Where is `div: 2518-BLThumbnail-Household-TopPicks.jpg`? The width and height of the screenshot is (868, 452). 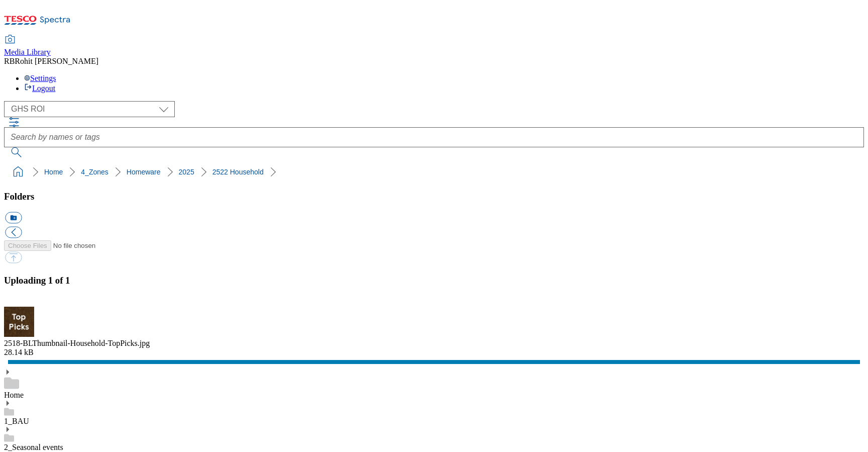 div: 2518-BLThumbnail-Household-TopPicks.jpg is located at coordinates (434, 343).